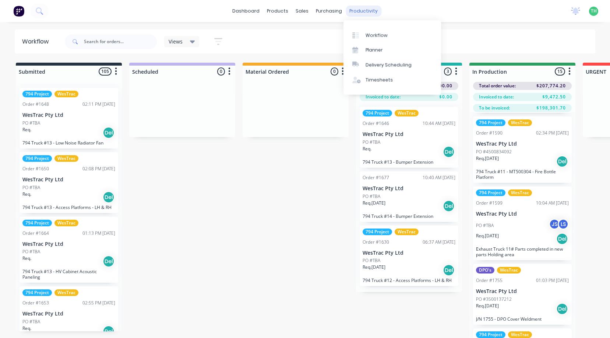  What do you see at coordinates (498, 86) in the screenshot?
I see `span: Total order value:` at bounding box center [498, 86].